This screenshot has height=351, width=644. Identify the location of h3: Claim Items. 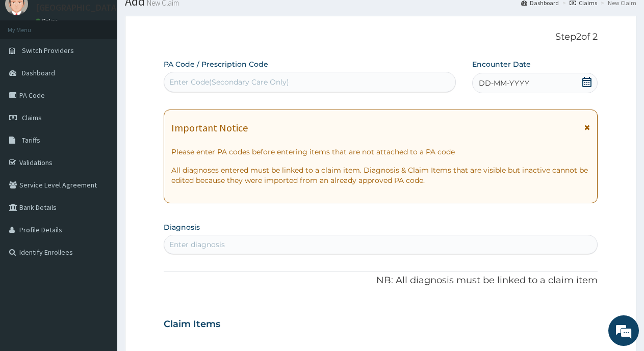
(192, 324).